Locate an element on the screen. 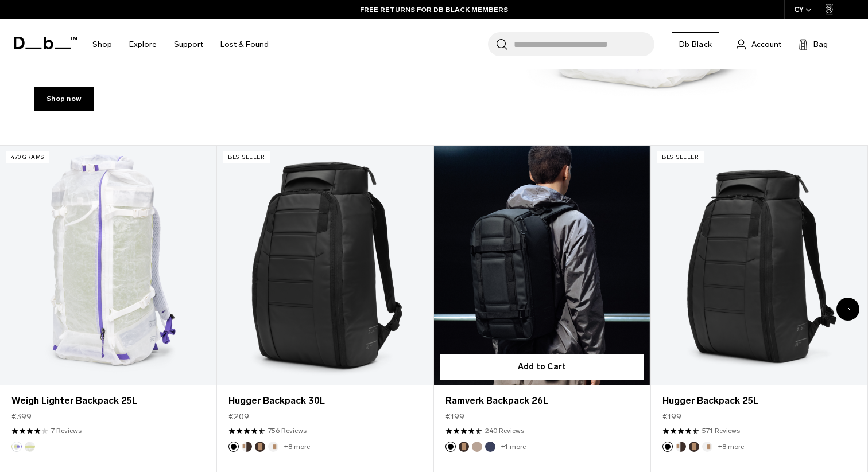 Image resolution: width=868 pixels, height=472 pixels. a: Explore is located at coordinates (143, 44).